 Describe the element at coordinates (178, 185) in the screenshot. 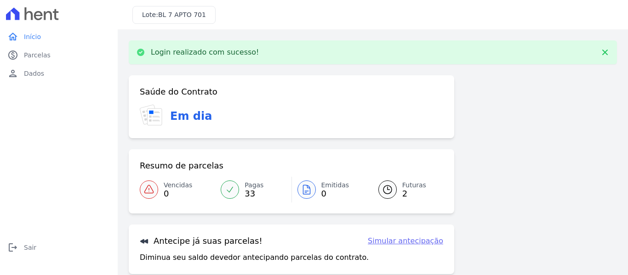

I see `span: Vencidas` at that location.